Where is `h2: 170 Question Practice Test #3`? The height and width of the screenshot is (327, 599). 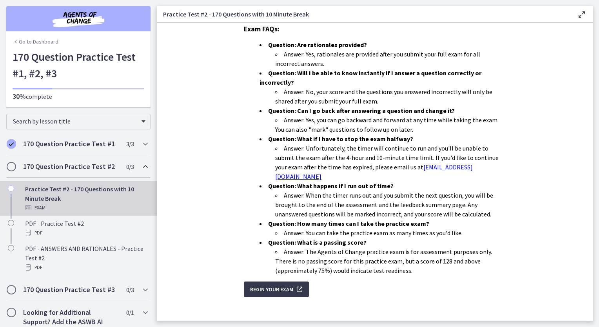
h2: 170 Question Practice Test #3 is located at coordinates (71, 290).